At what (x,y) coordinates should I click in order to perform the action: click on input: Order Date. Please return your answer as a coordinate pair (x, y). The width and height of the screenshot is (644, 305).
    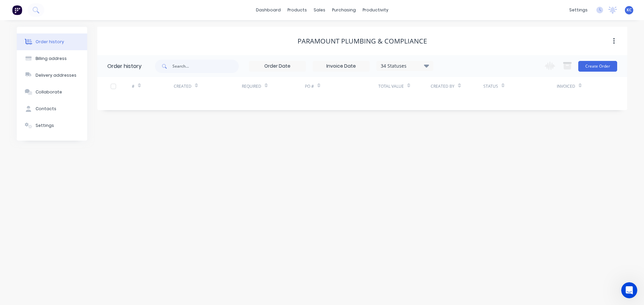
    Looking at the image, I should click on (278, 66).